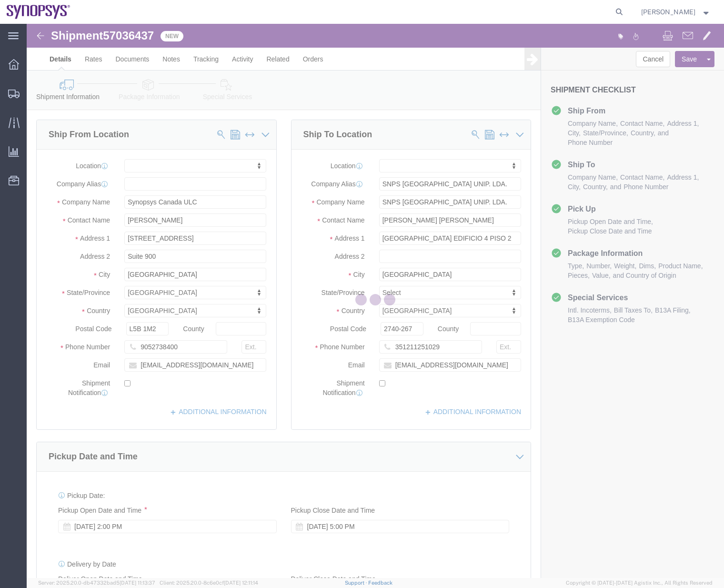  I want to click on img: logo, so click(39, 12).